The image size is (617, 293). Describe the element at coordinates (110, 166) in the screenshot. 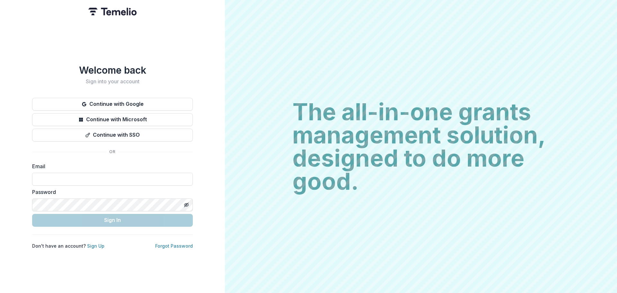

I see `label: Email` at that location.